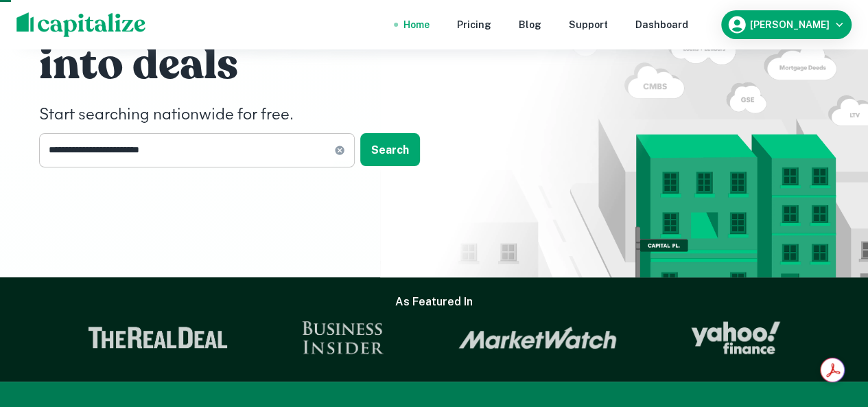  I want to click on div: Support, so click(589, 25).